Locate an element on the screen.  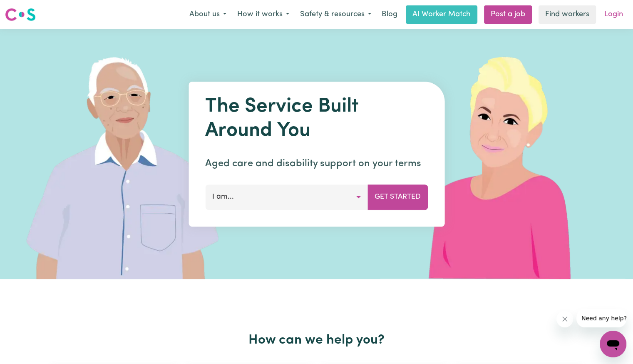
p: Aged care and disability support on your terms is located at coordinates (316, 163).